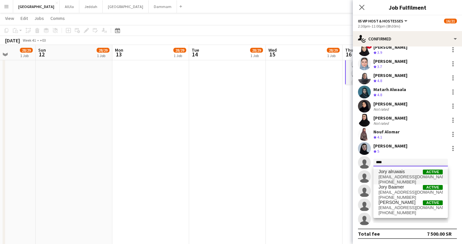 The height and width of the screenshot is (244, 462). What do you see at coordinates (411, 208) in the screenshot?
I see `span: joryzainy20192@gmail.com` at bounding box center [411, 208].